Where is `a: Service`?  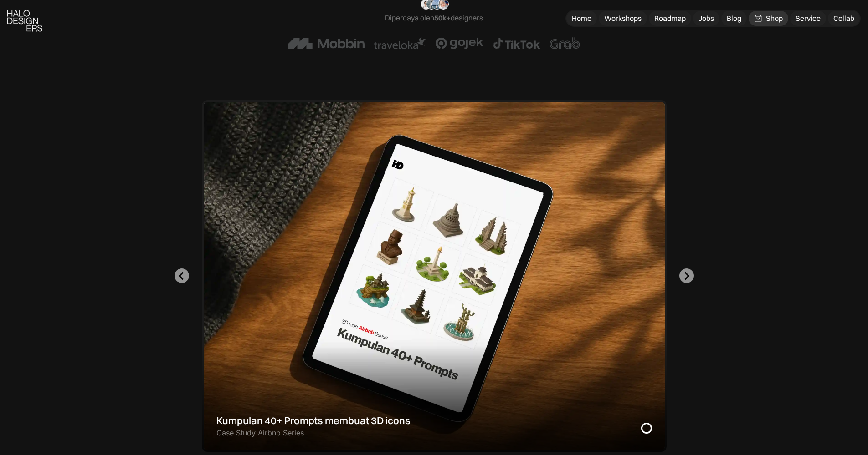
a: Service is located at coordinates (808, 18).